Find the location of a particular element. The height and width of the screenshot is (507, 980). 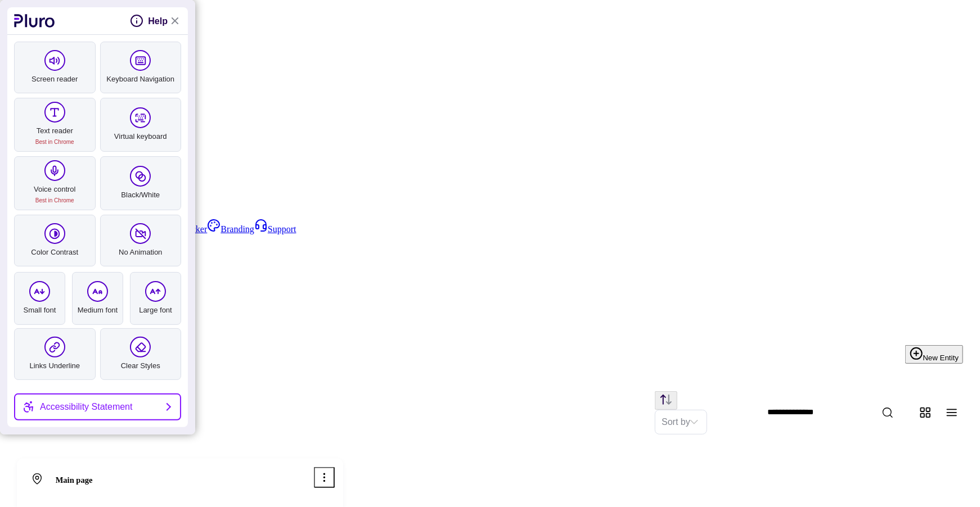

button: Change content view type to table is located at coordinates (952, 413).